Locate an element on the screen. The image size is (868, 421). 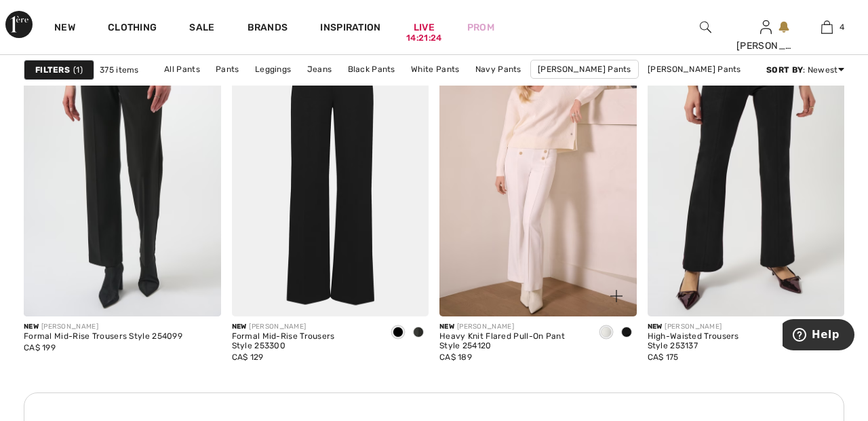
img: 1ère Avenue is located at coordinates (19, 25).